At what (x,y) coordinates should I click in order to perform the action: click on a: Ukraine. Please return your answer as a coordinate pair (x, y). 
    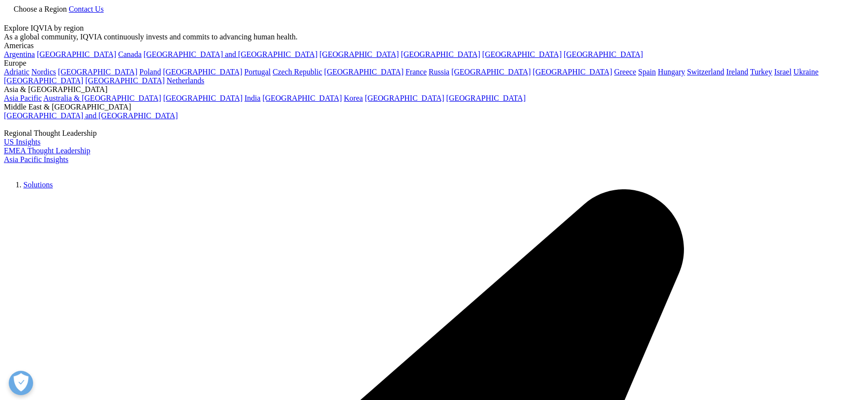
    Looking at the image, I should click on (806, 72).